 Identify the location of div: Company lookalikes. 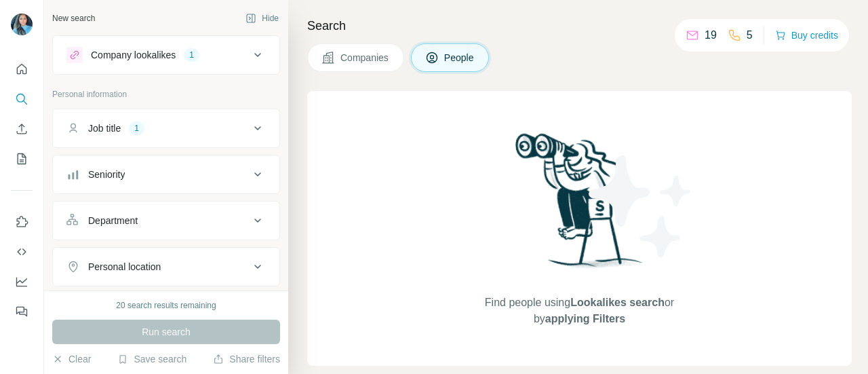
(133, 55).